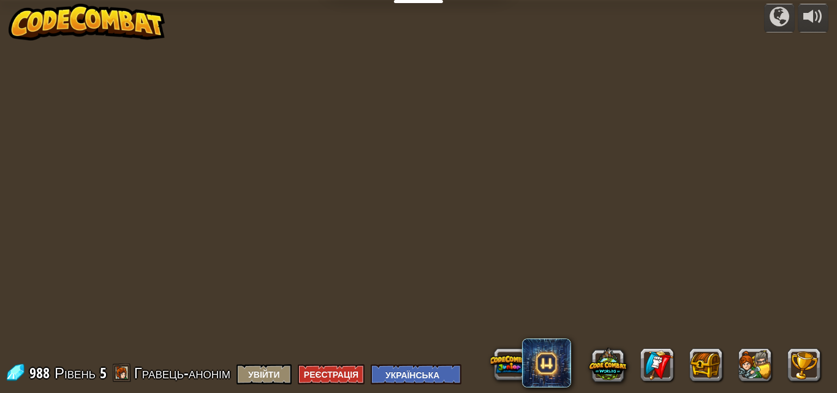 The width and height of the screenshot is (837, 393). I want to click on span: 988, so click(41, 373).